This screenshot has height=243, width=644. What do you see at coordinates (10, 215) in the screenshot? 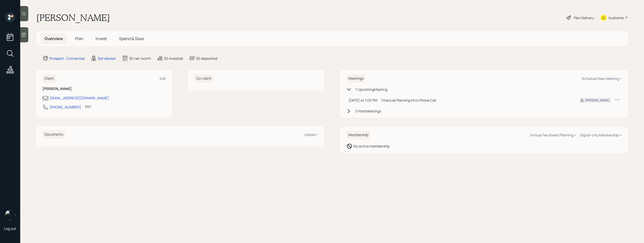
I see `img: retirable_logo.png` at bounding box center [10, 215].